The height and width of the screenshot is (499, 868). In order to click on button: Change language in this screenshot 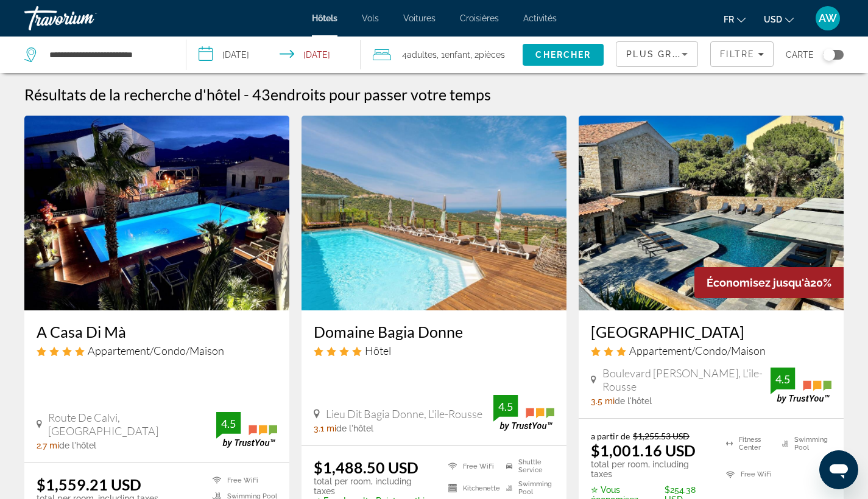, I will do `click(734, 19)`.